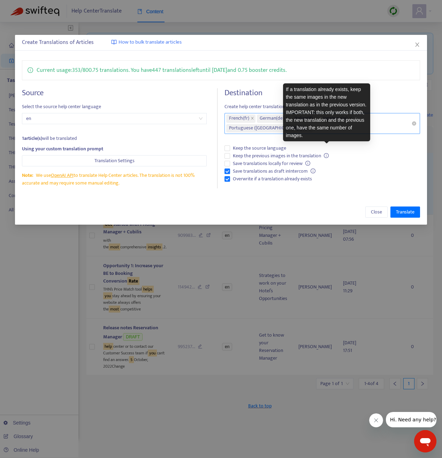 Image resolution: width=442 pixels, height=458 pixels. Describe the element at coordinates (114, 149) in the screenshot. I see `div: Using your custom translation prompt` at that location.